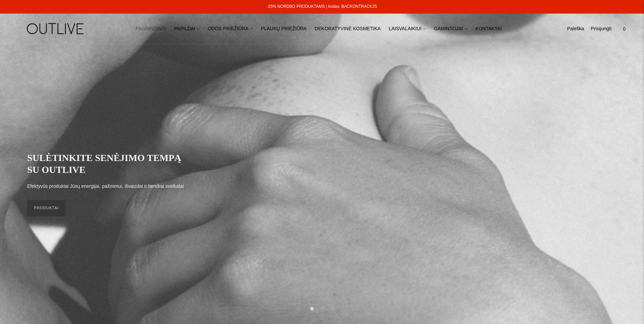 The image size is (644, 324). Describe the element at coordinates (151, 29) in the screenshot. I see `a: PAGRINDINIS` at that location.